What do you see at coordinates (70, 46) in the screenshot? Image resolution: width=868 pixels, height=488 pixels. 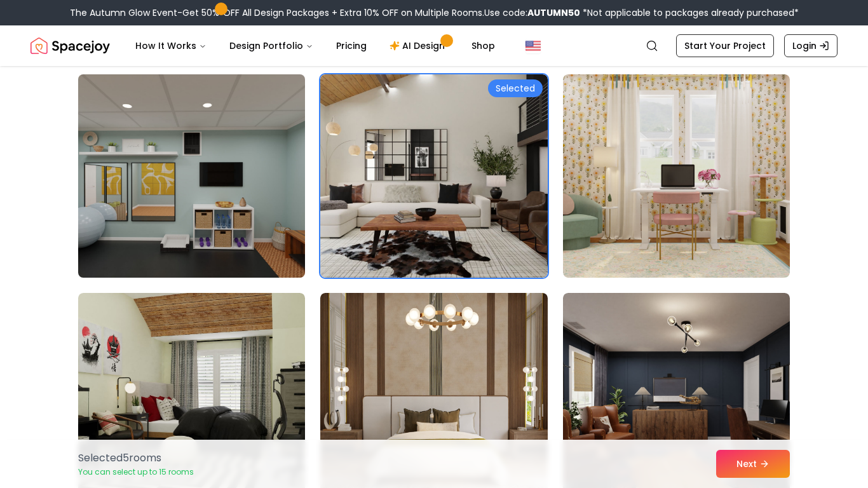 I see `img: Spacejoy Logo` at bounding box center [70, 46].